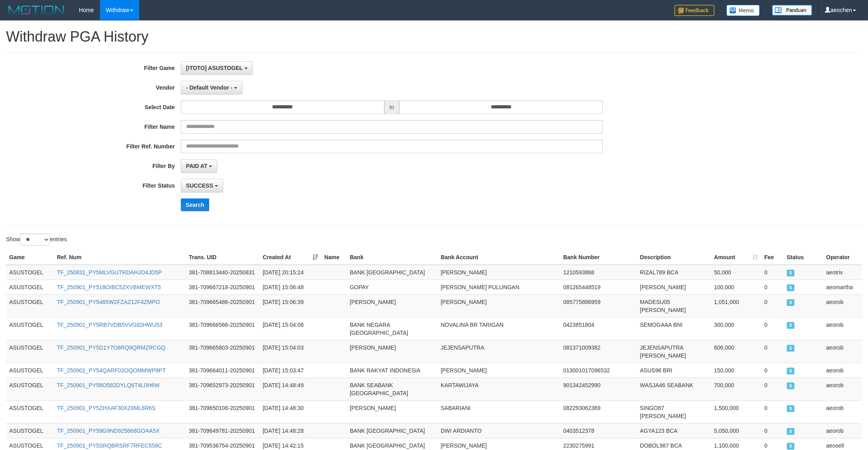  I want to click on td: GOPAY, so click(392, 287).